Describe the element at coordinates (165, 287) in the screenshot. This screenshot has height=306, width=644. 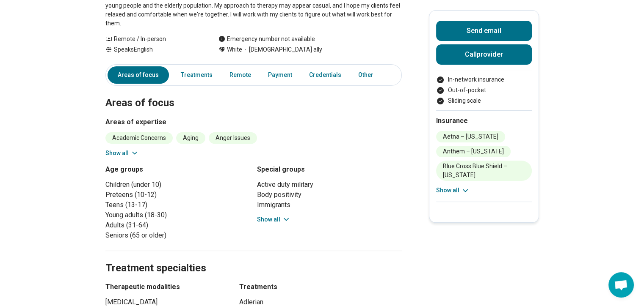
I see `h3: Therapeutic modalities` at that location.